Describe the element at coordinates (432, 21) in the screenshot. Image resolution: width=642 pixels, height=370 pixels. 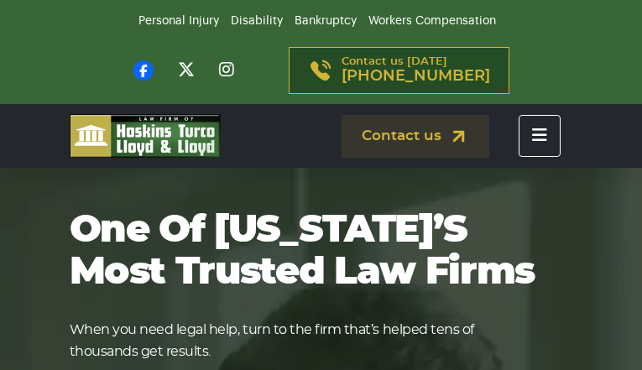
I see `a: Workers Compensation` at that location.